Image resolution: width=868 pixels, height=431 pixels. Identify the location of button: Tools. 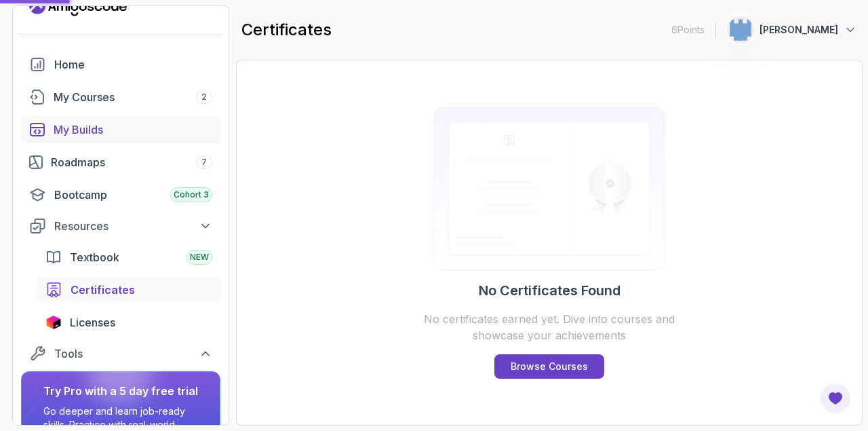
(121, 354).